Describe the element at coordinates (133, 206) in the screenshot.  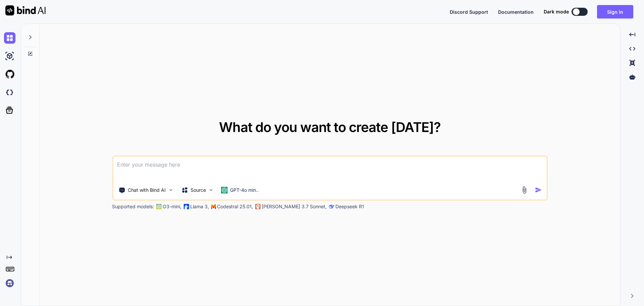
I see `p: Supported models:` at that location.